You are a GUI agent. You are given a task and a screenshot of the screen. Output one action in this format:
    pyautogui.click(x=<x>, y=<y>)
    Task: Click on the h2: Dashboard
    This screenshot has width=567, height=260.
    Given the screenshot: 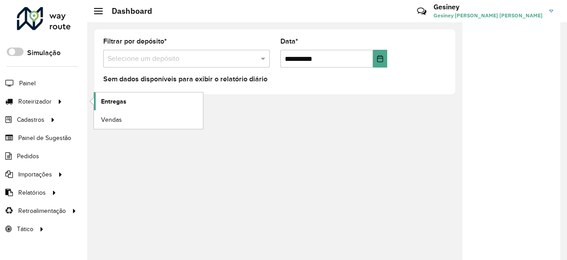 What is the action you would take?
    pyautogui.click(x=127, y=11)
    